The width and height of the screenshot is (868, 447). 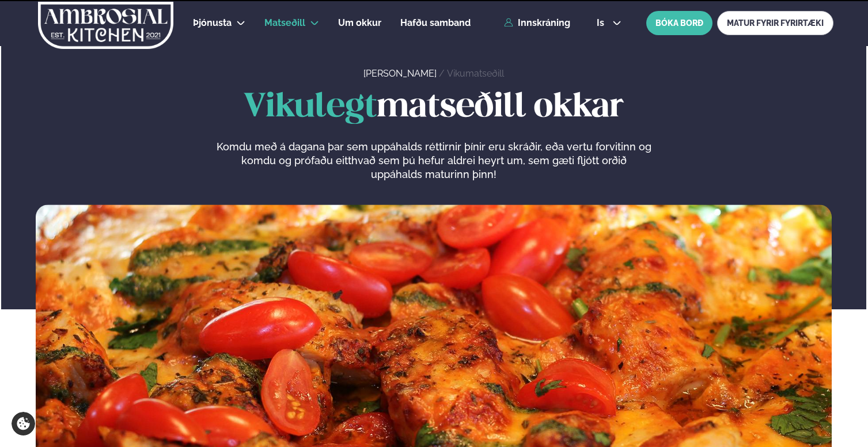 What do you see at coordinates (434, 160) in the screenshot?
I see `p: Komdu með á dagana þar sem uppáhalds réttirnir þínir eru skráðir, eða vertu forvitinn og komdu og...` at bounding box center [434, 160].